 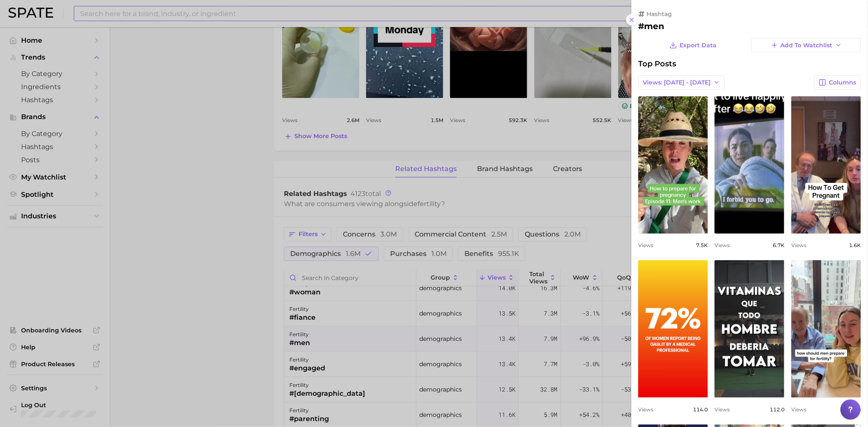 I want to click on span: 6.7k, so click(x=779, y=244).